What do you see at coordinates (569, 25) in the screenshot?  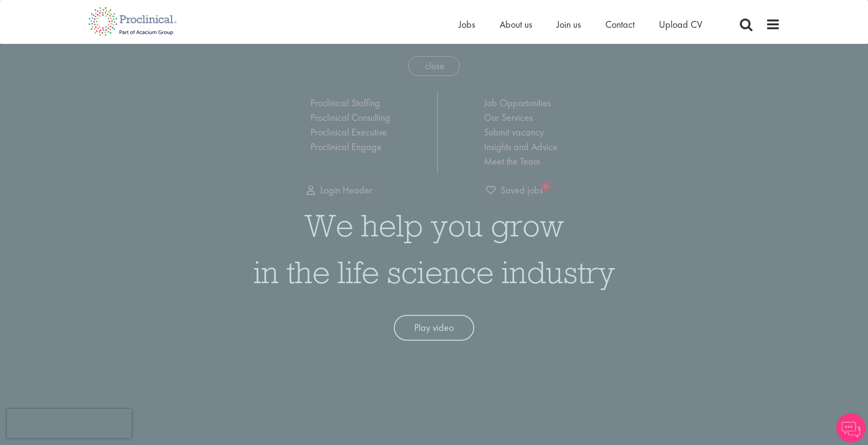 I see `a: Join us` at bounding box center [569, 25].